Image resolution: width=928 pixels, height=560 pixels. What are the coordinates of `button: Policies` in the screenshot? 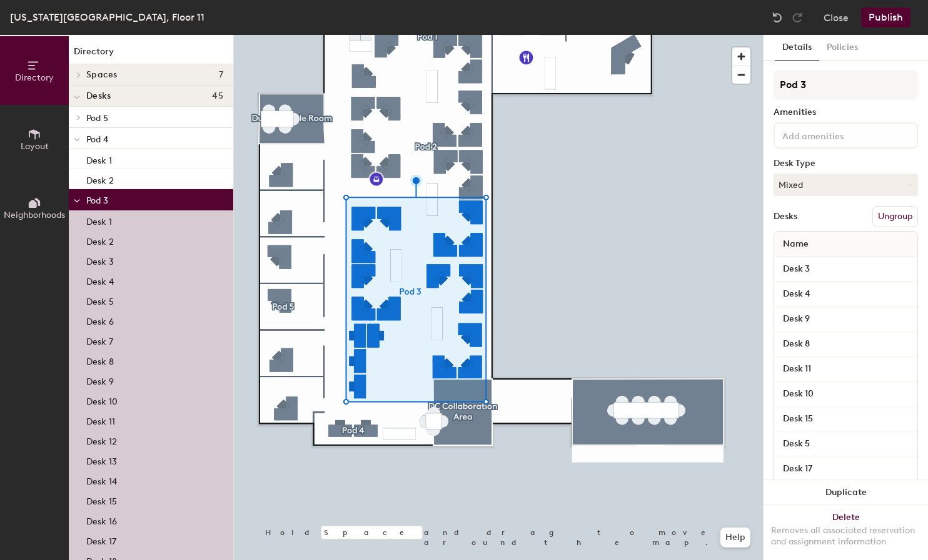 It's located at (842, 48).